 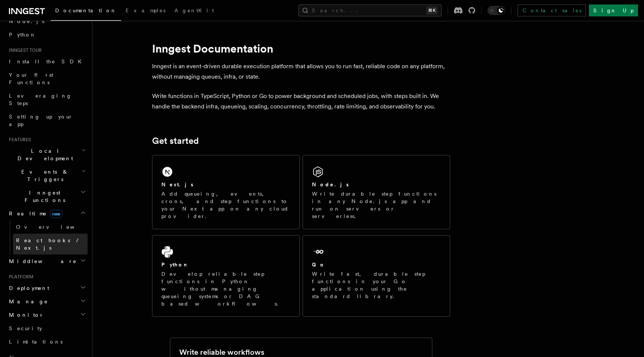 I want to click on span: Inngest tour, so click(x=24, y=50).